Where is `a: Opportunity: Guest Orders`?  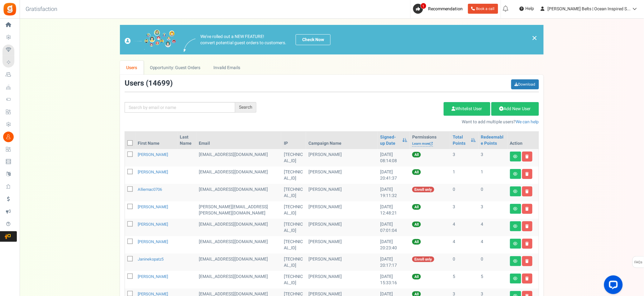
a: Opportunity: Guest Orders is located at coordinates (175, 68).